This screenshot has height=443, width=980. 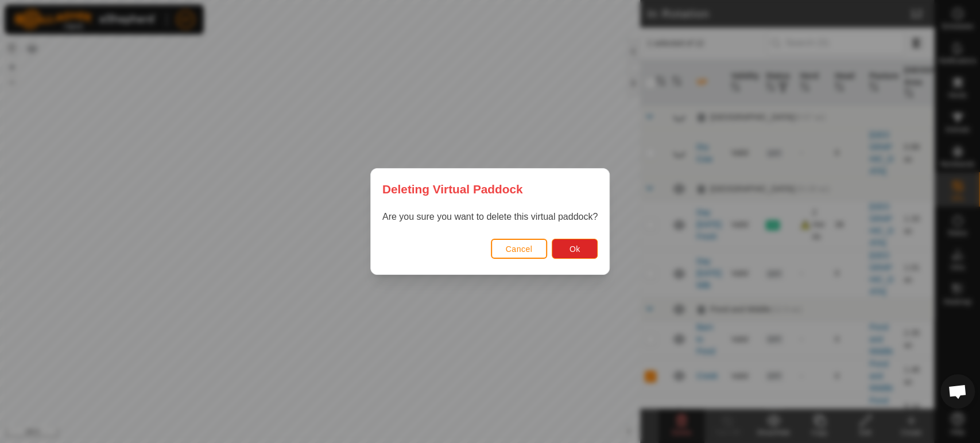 I want to click on span: Deleting Virtual Paddock, so click(x=452, y=189).